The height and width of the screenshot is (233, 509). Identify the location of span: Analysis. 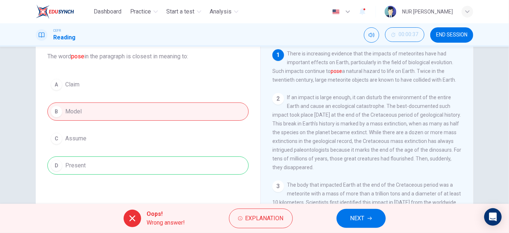
(221, 12).